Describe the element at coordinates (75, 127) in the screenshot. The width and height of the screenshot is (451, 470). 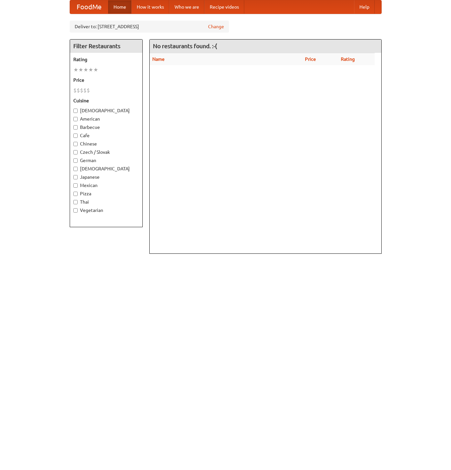
I see `input: Barbecue` at that location.